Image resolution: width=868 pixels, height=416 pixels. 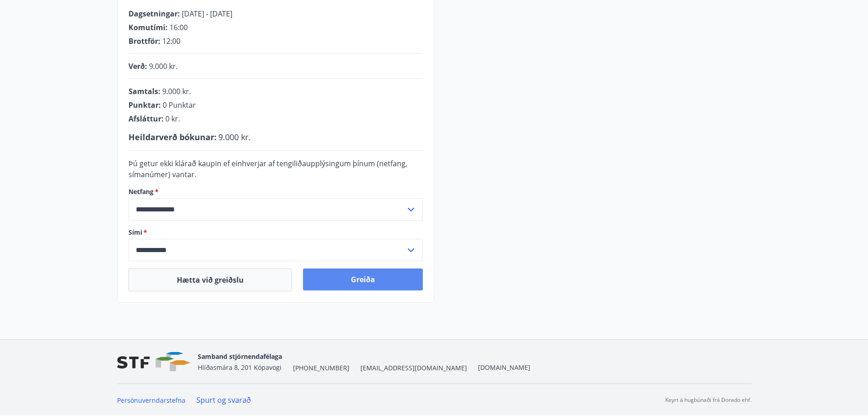 I want to click on span: Afsláttur :, so click(x=146, y=118).